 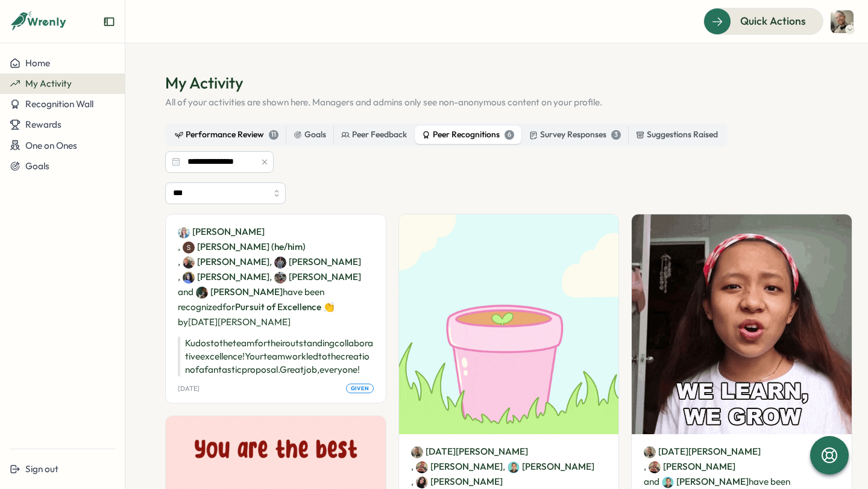 I want to click on button: Noel Price, so click(x=842, y=22).